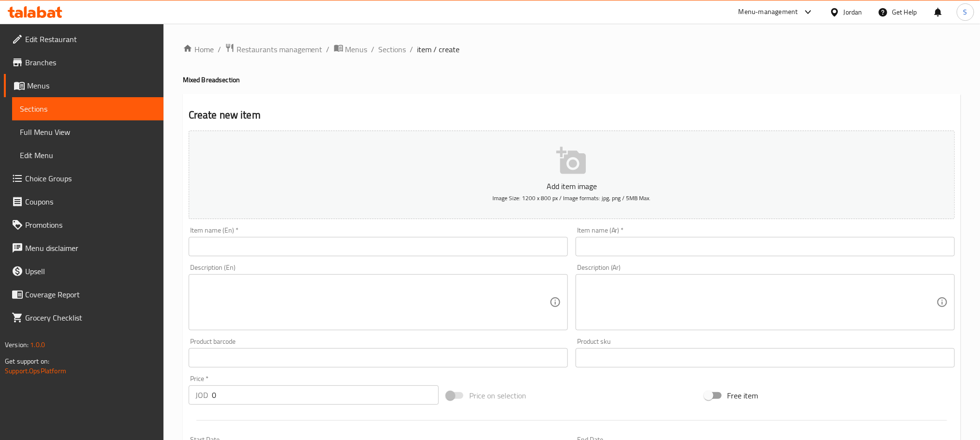  Describe the element at coordinates (88, 156) in the screenshot. I see `span: Edit Menu` at that location.